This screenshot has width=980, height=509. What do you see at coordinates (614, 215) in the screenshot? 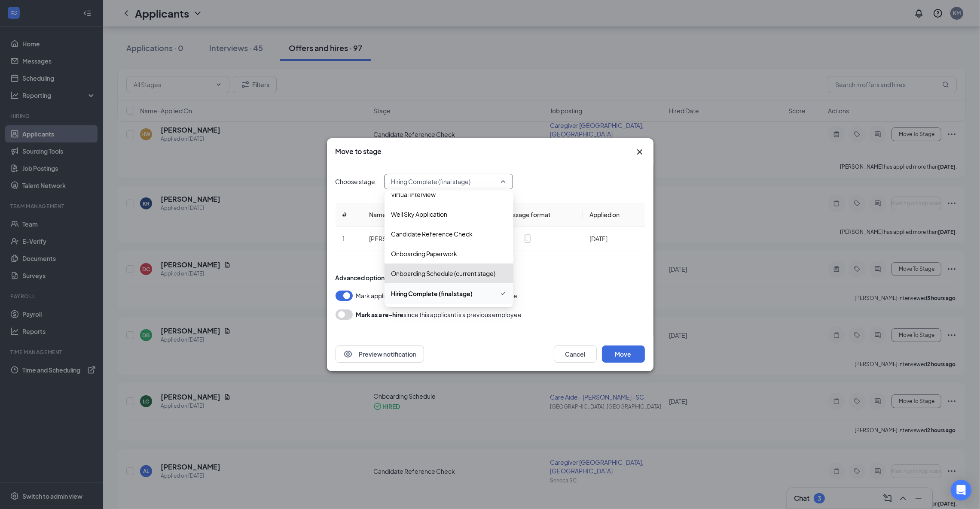
I see `th: Applied on` at bounding box center [614, 215].